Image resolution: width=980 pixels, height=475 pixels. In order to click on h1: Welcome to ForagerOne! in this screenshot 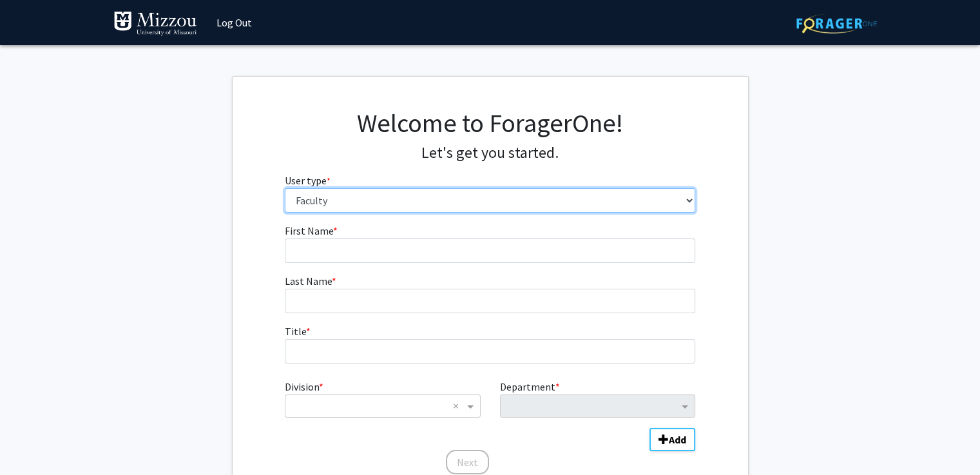, I will do `click(490, 123)`.